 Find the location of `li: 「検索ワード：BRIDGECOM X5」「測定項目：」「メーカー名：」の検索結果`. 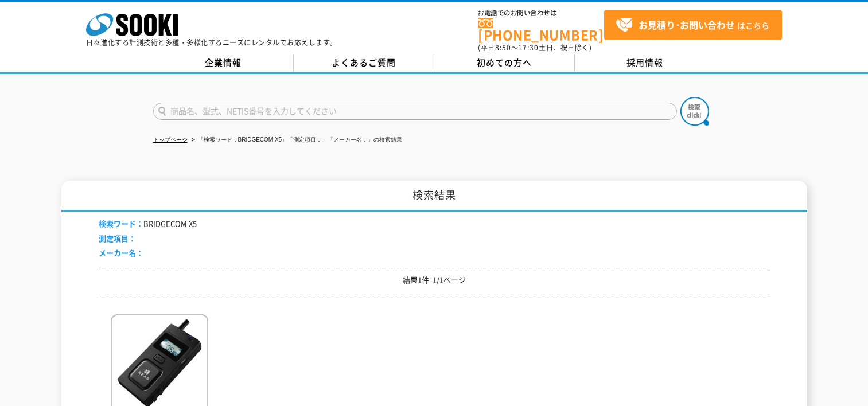

li: 「検索ワード：BRIDGECOM X5」「測定項目：」「メーカー名：」の検索結果 is located at coordinates (296, 140).